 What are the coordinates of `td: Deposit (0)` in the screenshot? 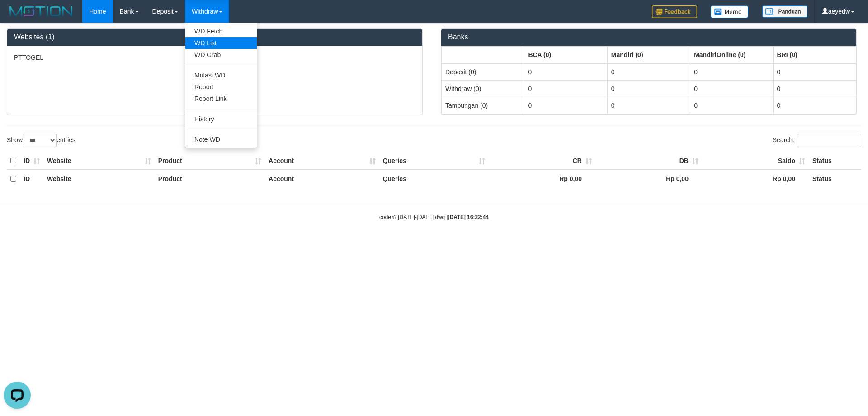 It's located at (483, 72).